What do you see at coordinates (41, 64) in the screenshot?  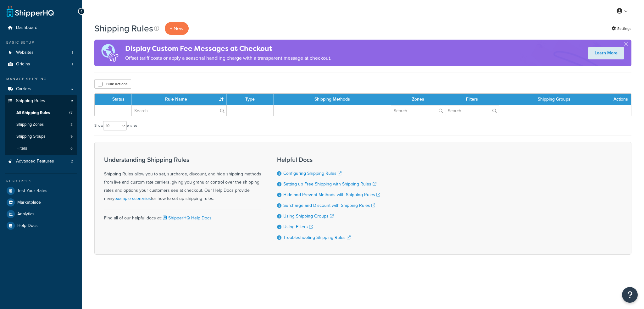 I see `li: Origins` at bounding box center [41, 64].